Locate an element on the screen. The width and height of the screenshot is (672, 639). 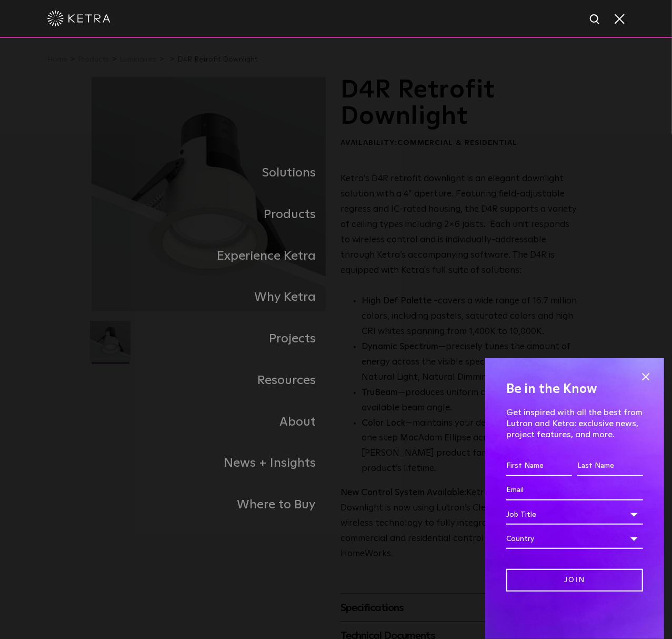
a: Why Ketra is located at coordinates (214, 297).